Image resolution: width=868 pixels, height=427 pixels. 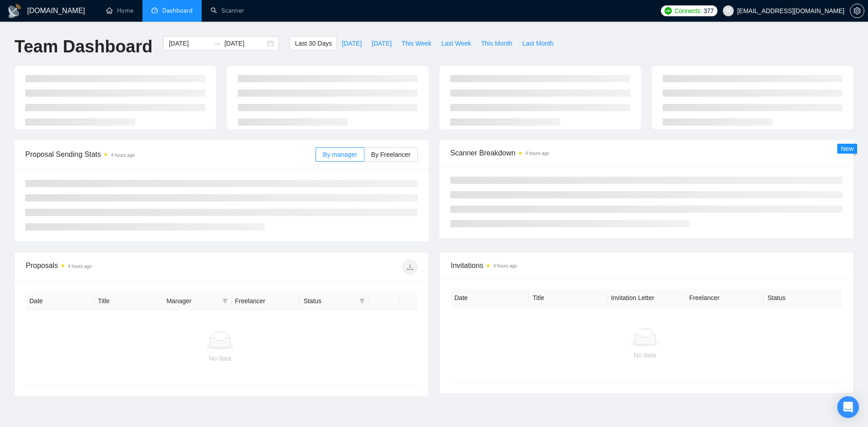 What do you see at coordinates (537, 43) in the screenshot?
I see `span: Last Month` at bounding box center [537, 43].